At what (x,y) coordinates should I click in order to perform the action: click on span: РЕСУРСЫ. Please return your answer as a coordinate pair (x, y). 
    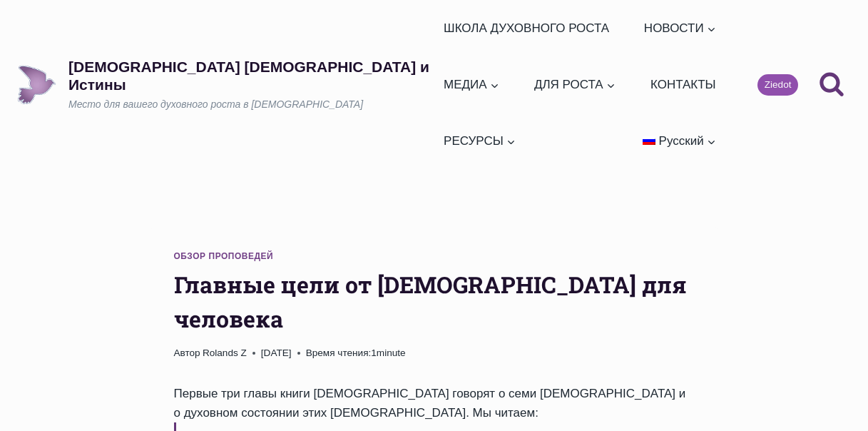
    Looking at the image, I should click on (480, 140).